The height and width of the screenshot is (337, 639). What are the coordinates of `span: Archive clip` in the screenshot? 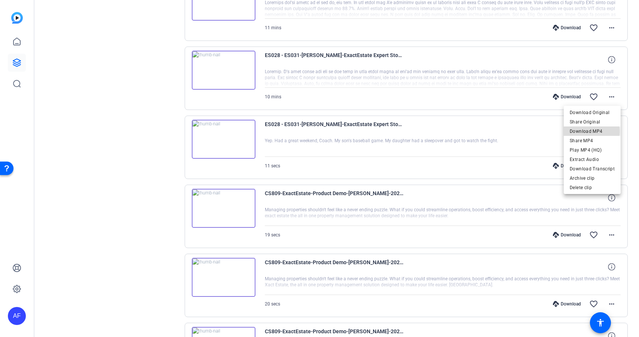 It's located at (593, 178).